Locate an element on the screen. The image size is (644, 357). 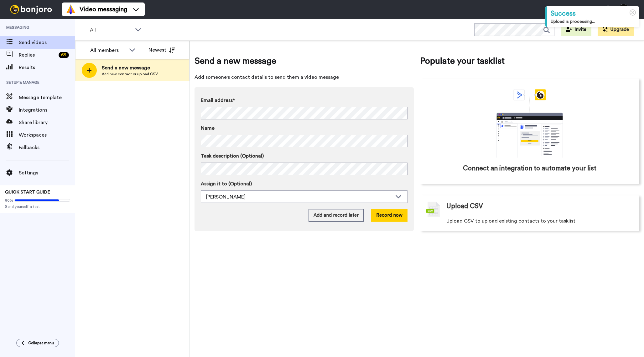
span: Collapse menu is located at coordinates (41, 343).